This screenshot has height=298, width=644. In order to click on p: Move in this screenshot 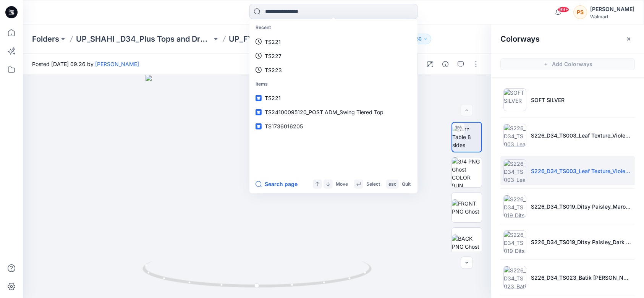, I will do `click(342, 184)`.